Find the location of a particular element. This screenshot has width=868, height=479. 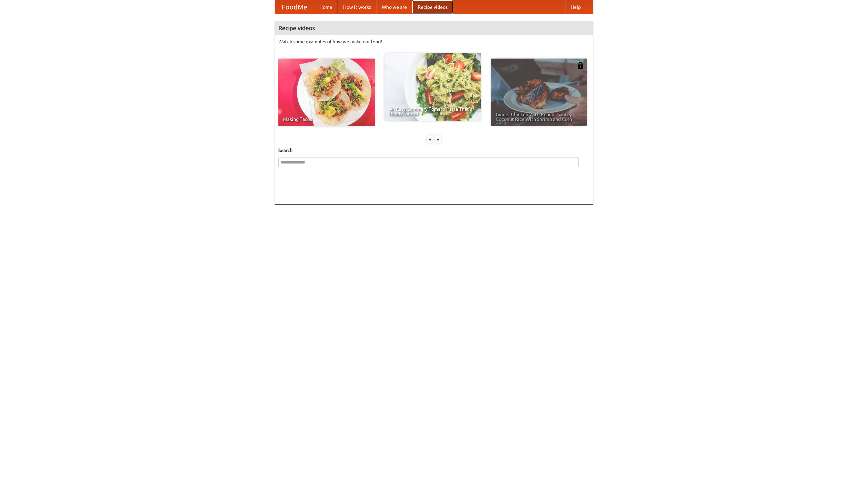

h5: Search is located at coordinates (434, 150).